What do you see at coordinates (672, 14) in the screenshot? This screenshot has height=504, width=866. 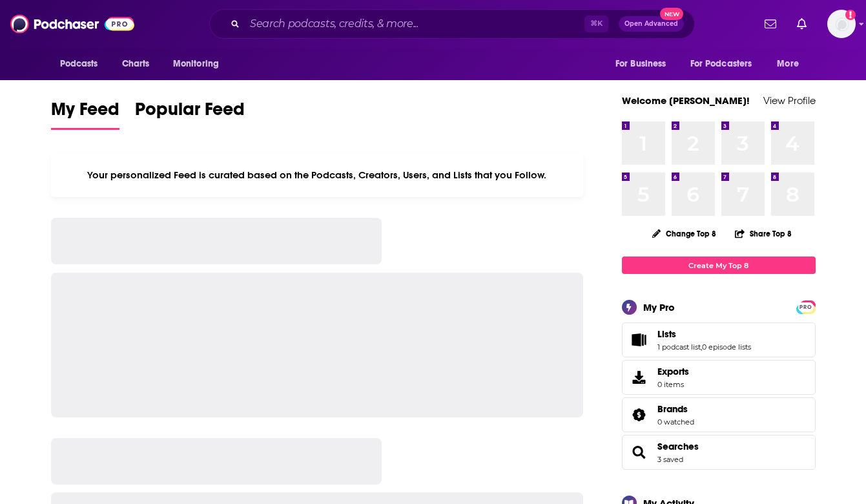 I see `span: New` at bounding box center [672, 14].